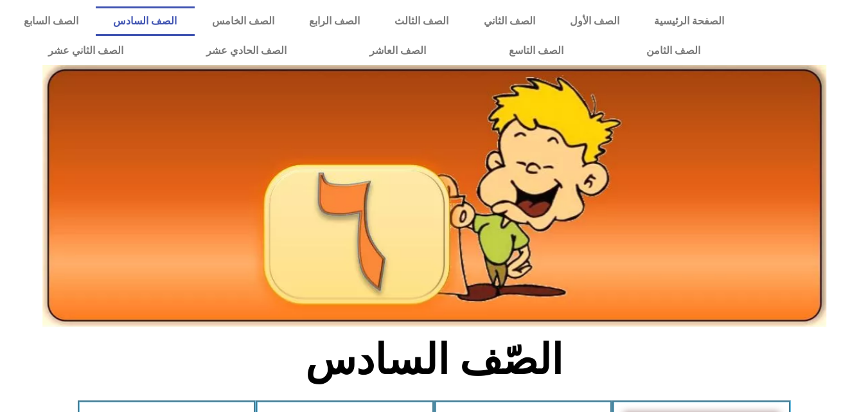  I want to click on a: الصف السادس, so click(145, 21).